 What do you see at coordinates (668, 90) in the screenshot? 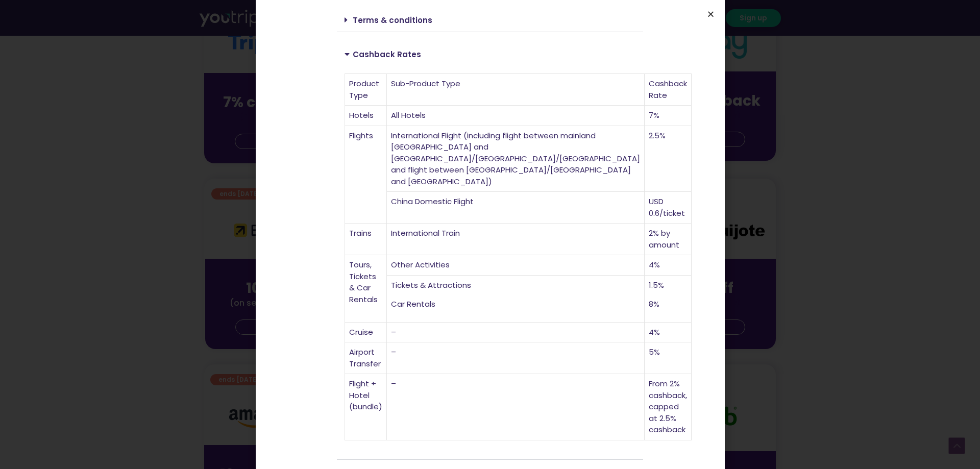
I see `td: Cashback Rate` at bounding box center [668, 90].